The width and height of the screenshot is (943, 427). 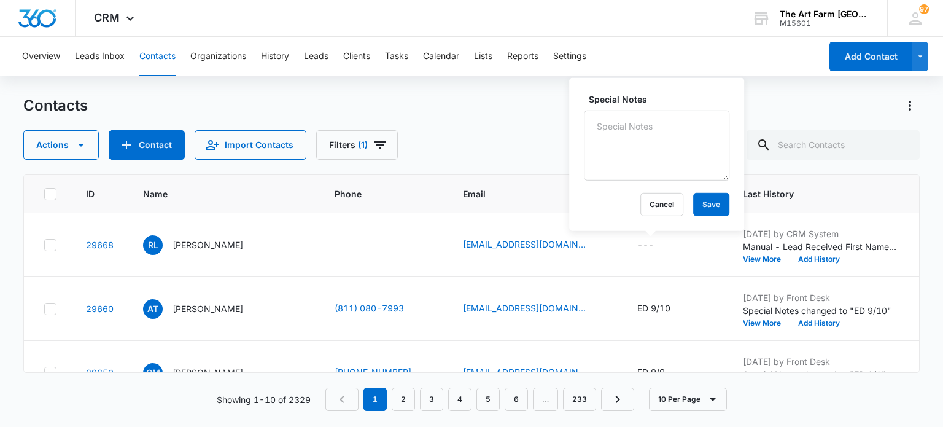 I want to click on span: (1), so click(x=363, y=145).